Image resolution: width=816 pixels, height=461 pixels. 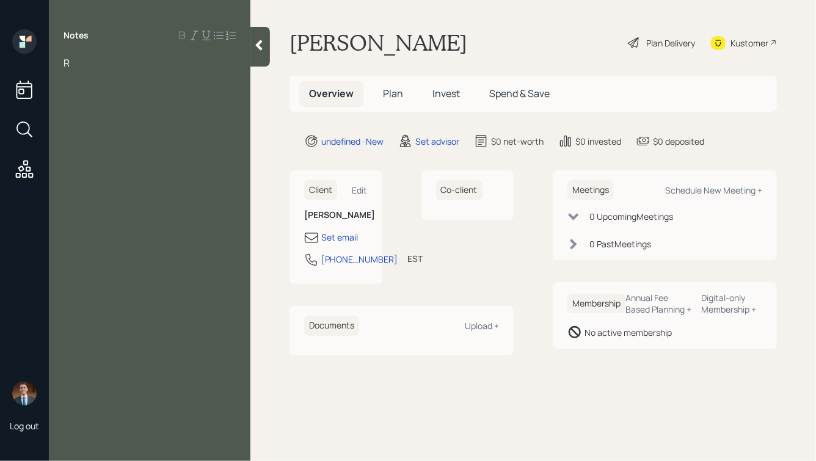 What do you see at coordinates (596, 304) in the screenshot?
I see `h6: Membership` at bounding box center [596, 304].